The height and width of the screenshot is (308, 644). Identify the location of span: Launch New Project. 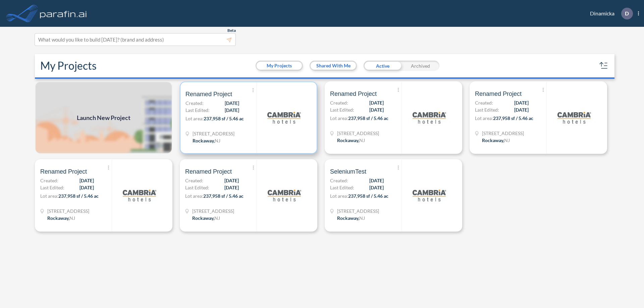
(104, 117).